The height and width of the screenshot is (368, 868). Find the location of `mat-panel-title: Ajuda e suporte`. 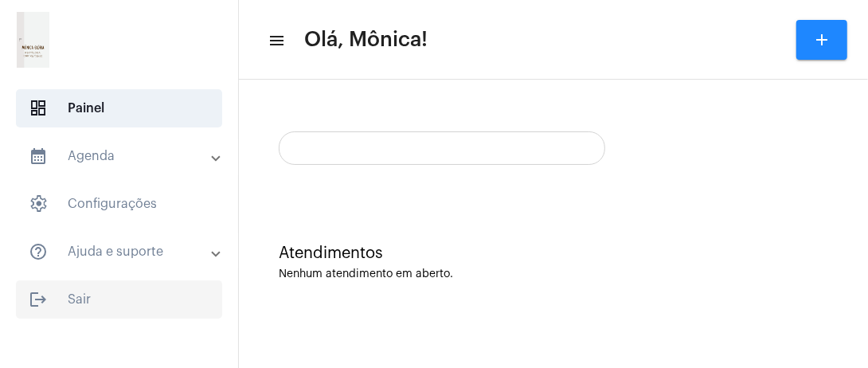

mat-panel-title: Ajuda e suporte is located at coordinates (120, 251).